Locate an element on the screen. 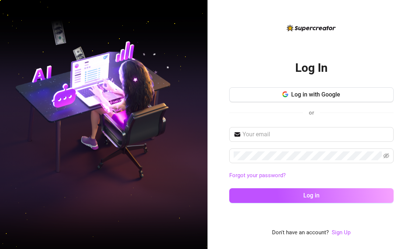 This screenshot has height=249, width=415. button: Log in with Google is located at coordinates (312, 95).